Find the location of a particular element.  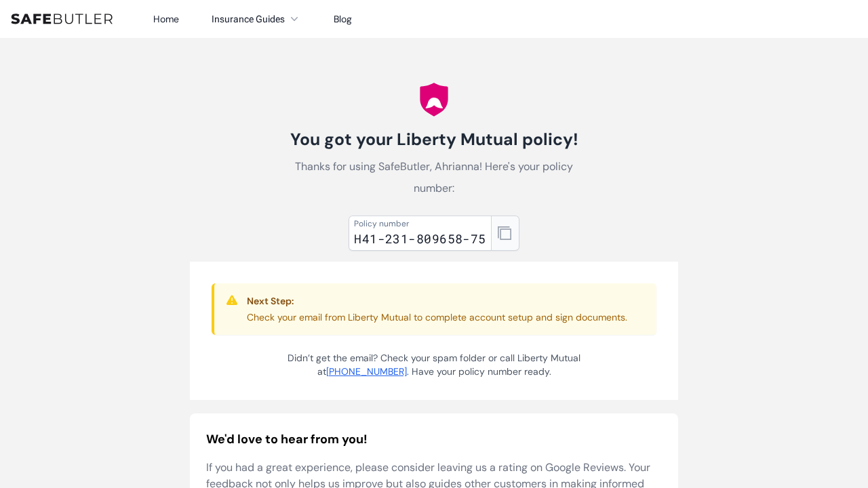

h2: We'd love to hear from you! is located at coordinates (434, 439).